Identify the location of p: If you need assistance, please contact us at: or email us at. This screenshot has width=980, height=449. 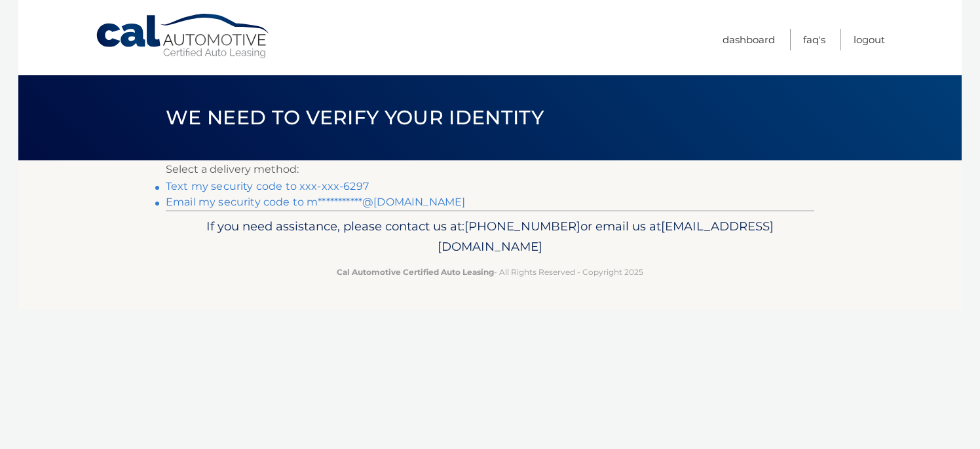
(490, 237).